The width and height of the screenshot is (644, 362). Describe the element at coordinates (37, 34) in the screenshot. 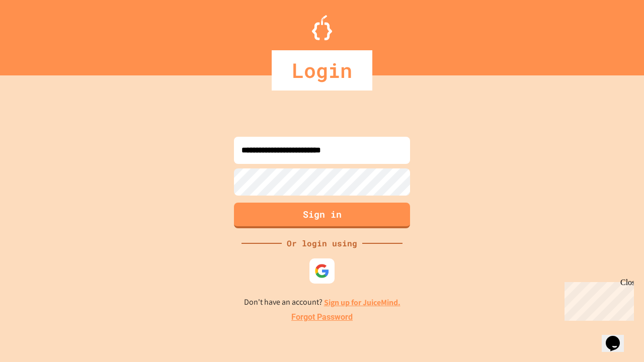

I see `div: Chat with us now!Close` at that location.